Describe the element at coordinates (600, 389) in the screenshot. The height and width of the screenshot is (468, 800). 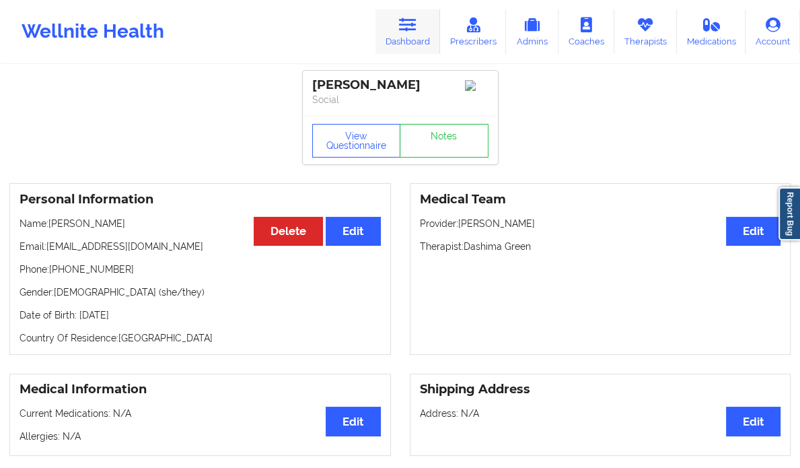
I see `h3: Shipping Address` at that location.